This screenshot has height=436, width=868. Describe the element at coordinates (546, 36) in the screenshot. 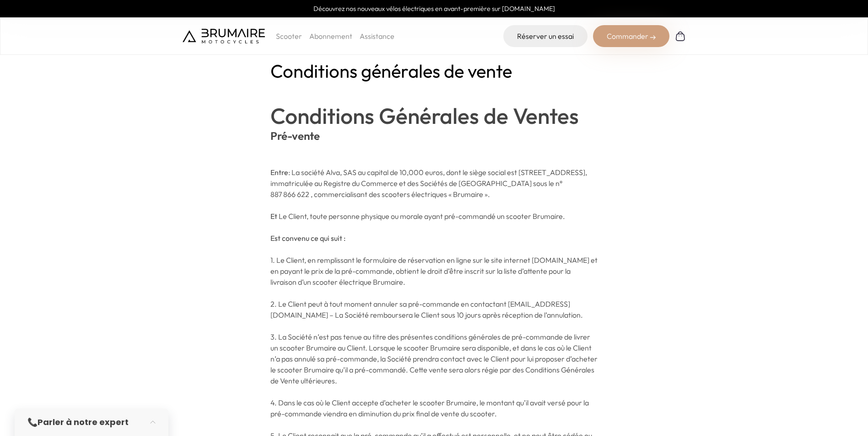

I see `a: Réserver un essai` at that location.